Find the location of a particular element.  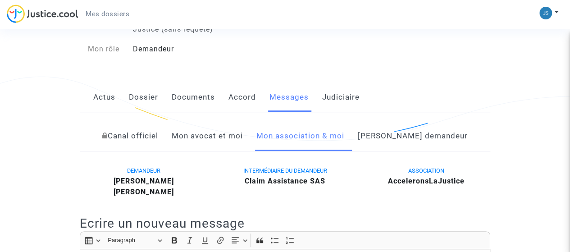

h2: Ecrire un nouveau message is located at coordinates (285, 223).